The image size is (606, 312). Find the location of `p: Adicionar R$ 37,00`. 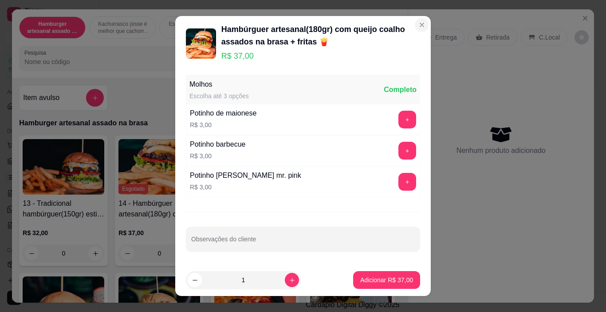

p: Adicionar R$ 37,00 is located at coordinates (387, 280).